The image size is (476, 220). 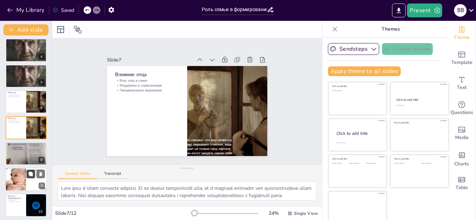 I want to click on div: Add text boxes, so click(x=461, y=84).